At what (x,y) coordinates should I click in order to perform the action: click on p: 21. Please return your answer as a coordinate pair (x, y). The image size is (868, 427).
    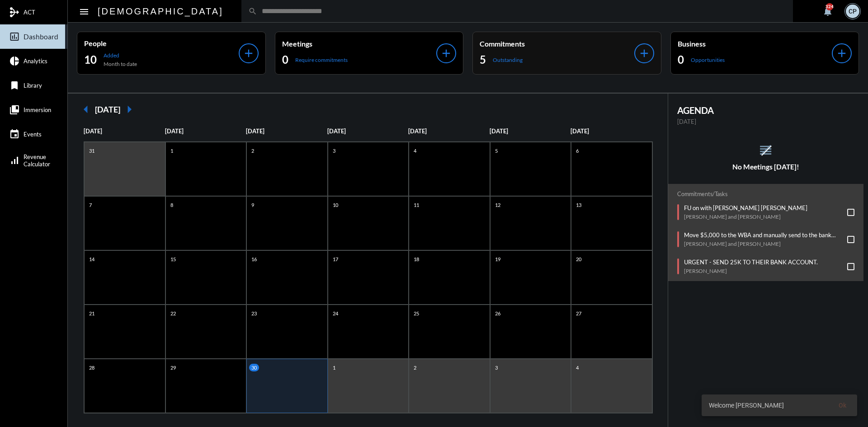
    Looking at the image, I should click on (92, 313).